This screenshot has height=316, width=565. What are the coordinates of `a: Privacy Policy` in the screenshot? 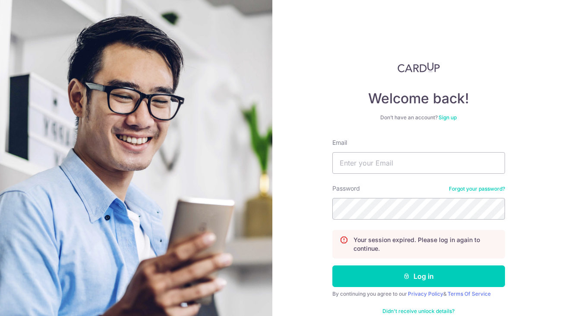 It's located at (426, 293).